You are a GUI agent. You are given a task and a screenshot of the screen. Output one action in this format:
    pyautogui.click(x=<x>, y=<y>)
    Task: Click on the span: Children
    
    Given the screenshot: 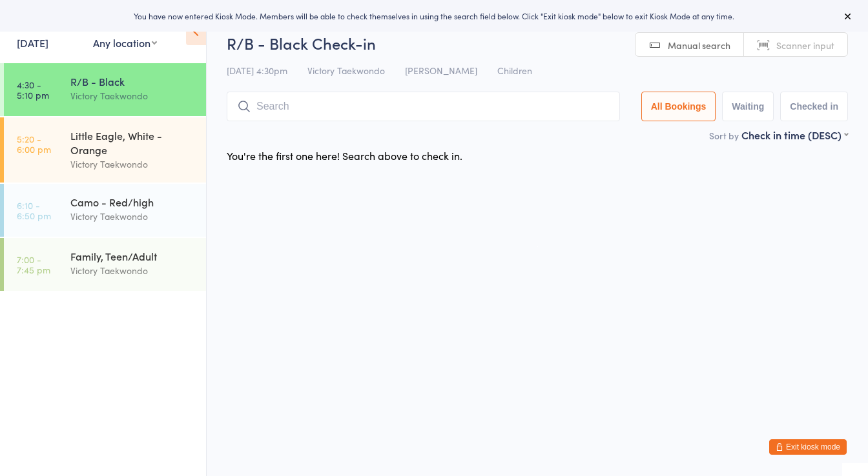 What is the action you would take?
    pyautogui.click(x=515, y=70)
    